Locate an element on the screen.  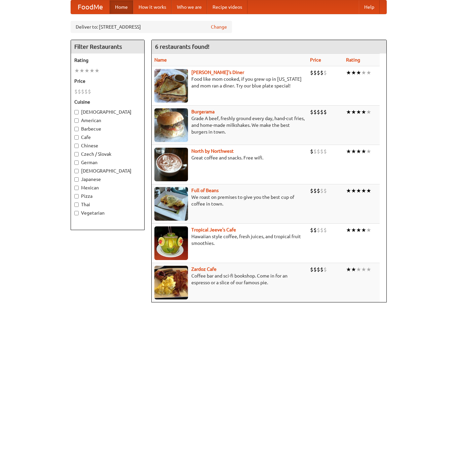
a: Who we are is located at coordinates (189, 7).